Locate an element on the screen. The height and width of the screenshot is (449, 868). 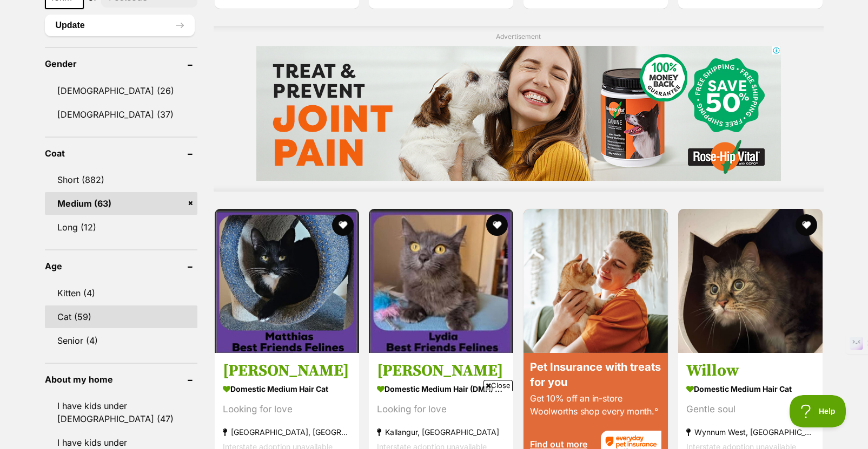
a: Senior (4) is located at coordinates (121, 341).